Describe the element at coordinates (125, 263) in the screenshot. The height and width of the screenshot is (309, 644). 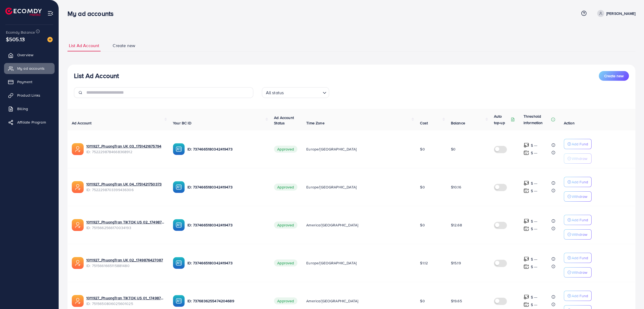
I see `div: <span class='underline'>1011927_PhuongTran UK 02_1749876427087</span></br>7515661665115881480` at that location.